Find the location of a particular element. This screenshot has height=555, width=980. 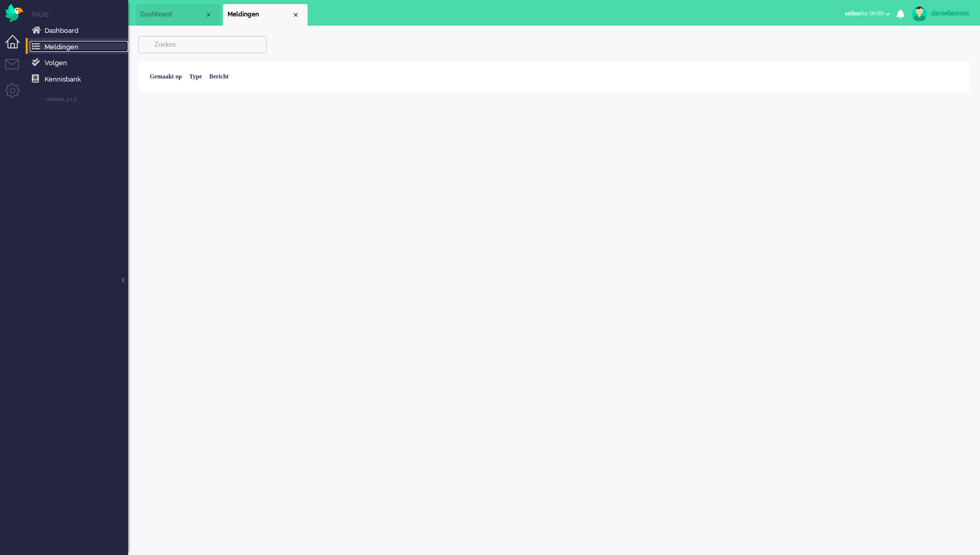

li: onlinefor 00:09 is located at coordinates (867, 15).